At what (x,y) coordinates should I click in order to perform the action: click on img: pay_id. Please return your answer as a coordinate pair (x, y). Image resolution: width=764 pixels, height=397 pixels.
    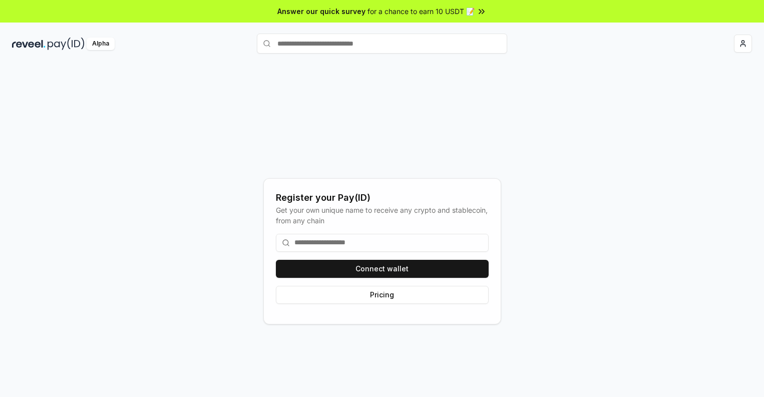
    Looking at the image, I should click on (66, 44).